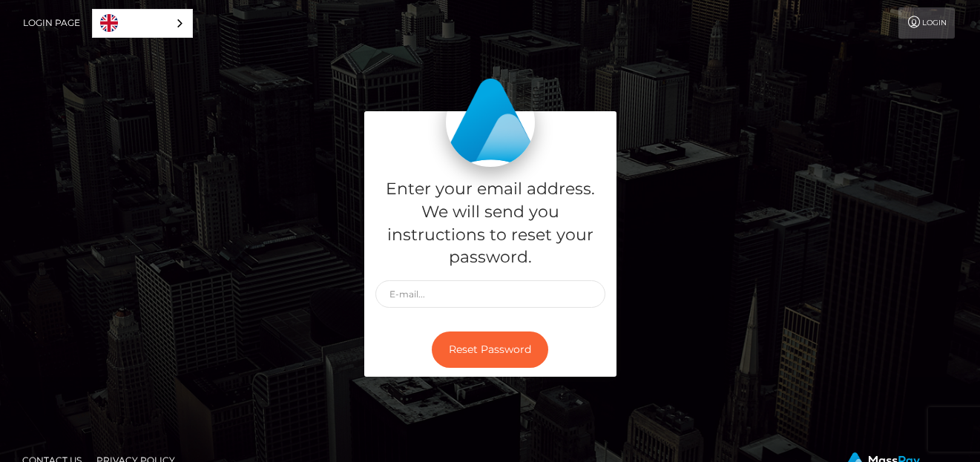 The image size is (980, 462). I want to click on button: Reset Password, so click(490, 350).